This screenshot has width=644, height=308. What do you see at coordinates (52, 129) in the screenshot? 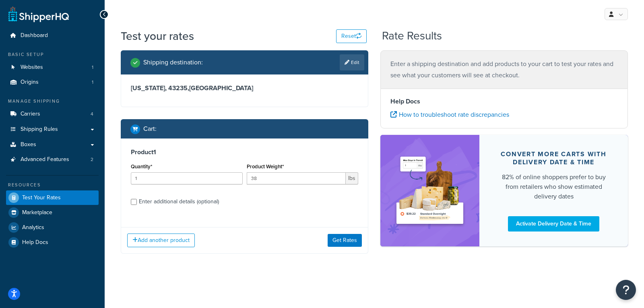
I see `a: Shipping Rules` at bounding box center [52, 129].